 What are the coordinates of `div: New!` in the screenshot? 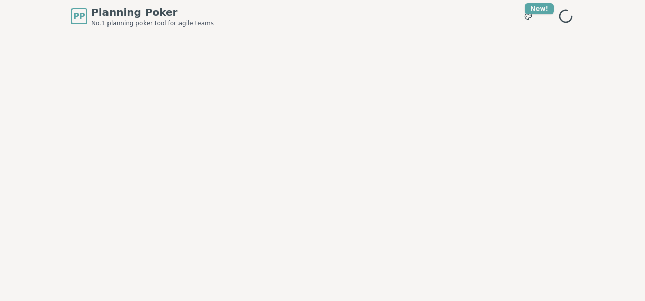 It's located at (539, 9).